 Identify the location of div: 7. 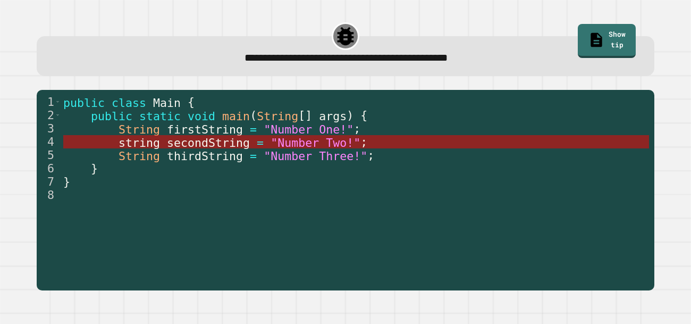
(49, 181).